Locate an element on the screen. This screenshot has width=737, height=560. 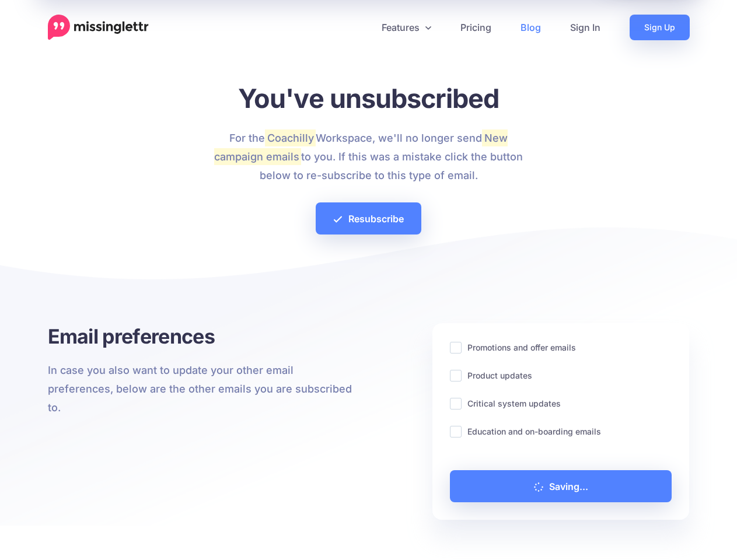
mark: New campaign emails is located at coordinates (361, 147).